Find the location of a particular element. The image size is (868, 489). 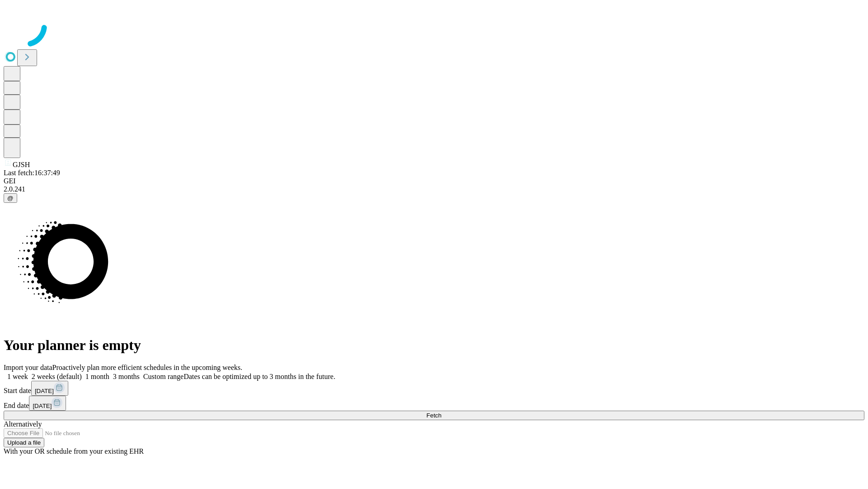

span: Last fetch: 16:37:49 is located at coordinates (32, 172).